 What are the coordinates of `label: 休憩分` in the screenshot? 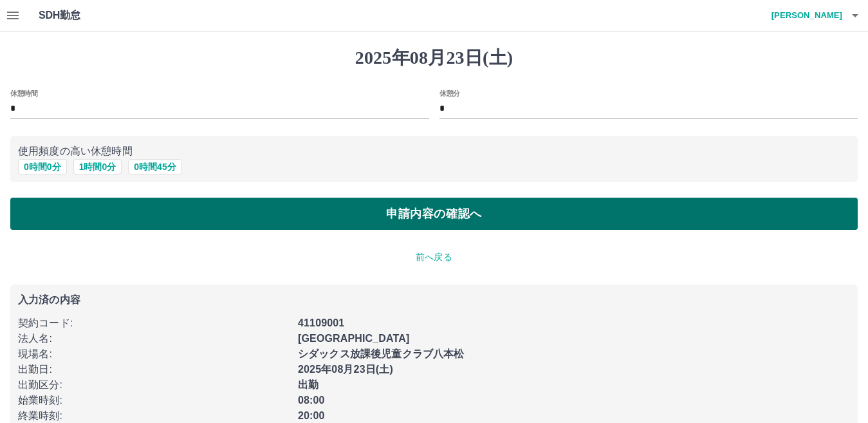 It's located at (450, 93).